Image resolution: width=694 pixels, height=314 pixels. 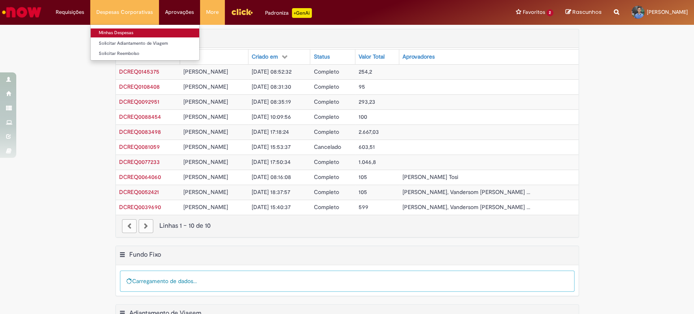 What do you see at coordinates (363, 117) in the screenshot?
I see `span: 100` at bounding box center [363, 117].